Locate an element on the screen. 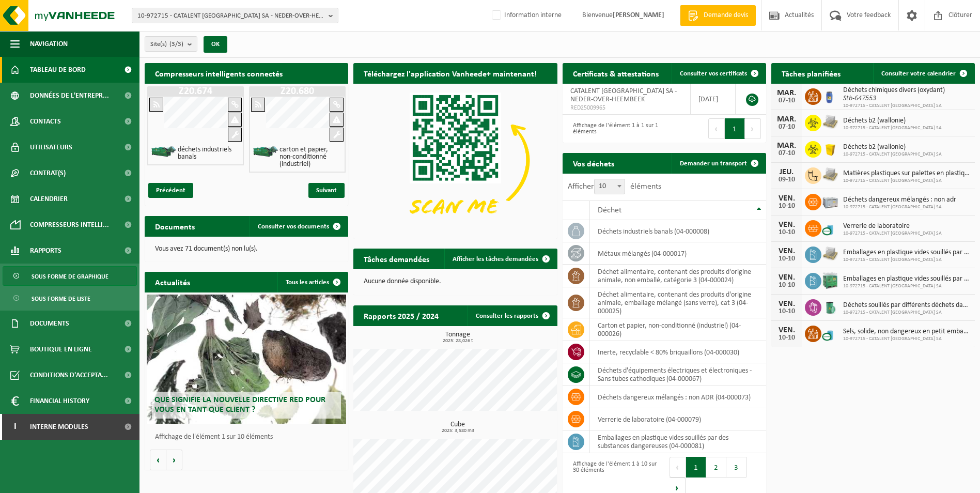 The image size is (980, 493). p: Affichage de l'élément 1 sur 10 éléments is located at coordinates (249, 437).